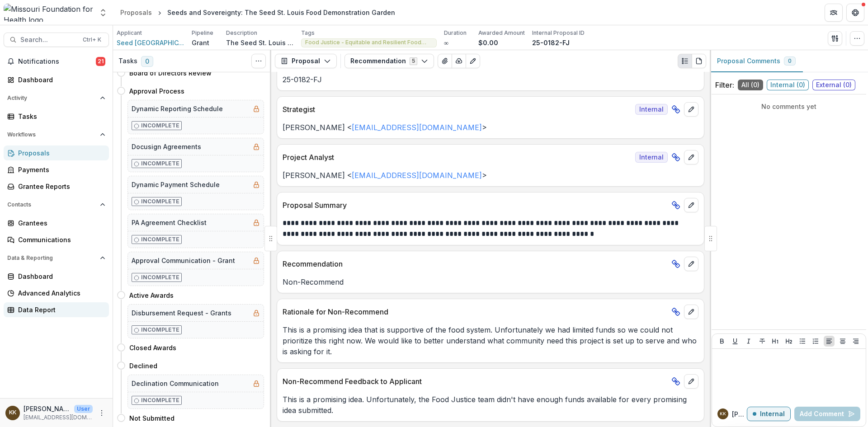 The width and height of the screenshot is (868, 427). What do you see at coordinates (100, 62) in the screenshot?
I see `span: 21` at bounding box center [100, 62].